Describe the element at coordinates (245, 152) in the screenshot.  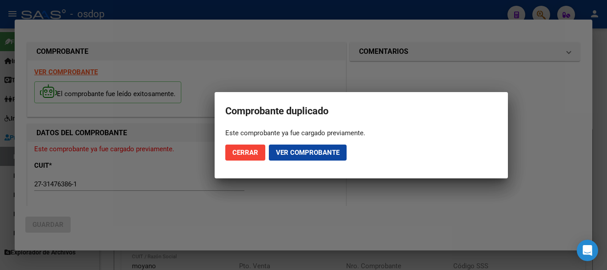
I see `button: Cerrar` at that location.